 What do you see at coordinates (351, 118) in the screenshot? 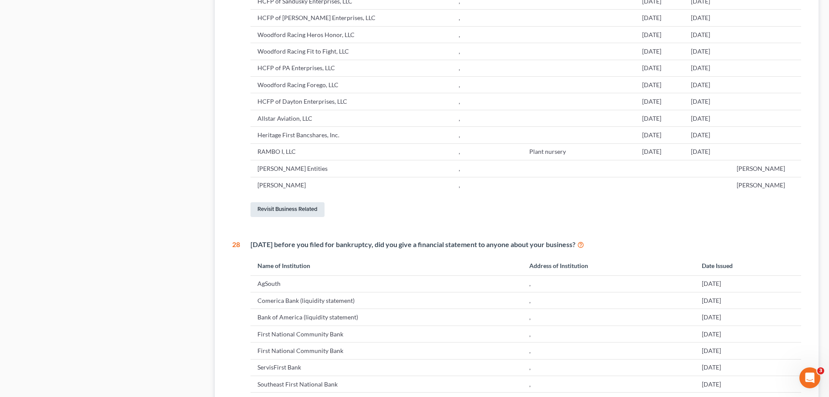
I see `td: Allstar Aviation, LLC` at bounding box center [351, 118].